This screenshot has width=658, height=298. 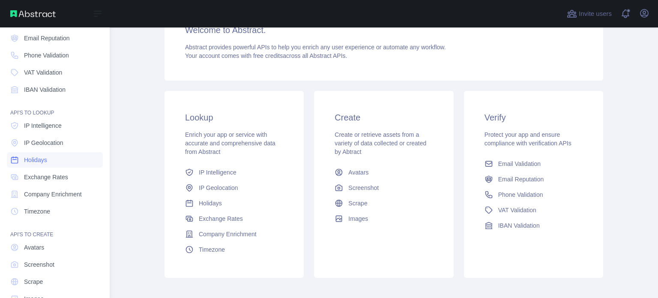 I want to click on h3: Welcome to Abstract., so click(x=384, y=30).